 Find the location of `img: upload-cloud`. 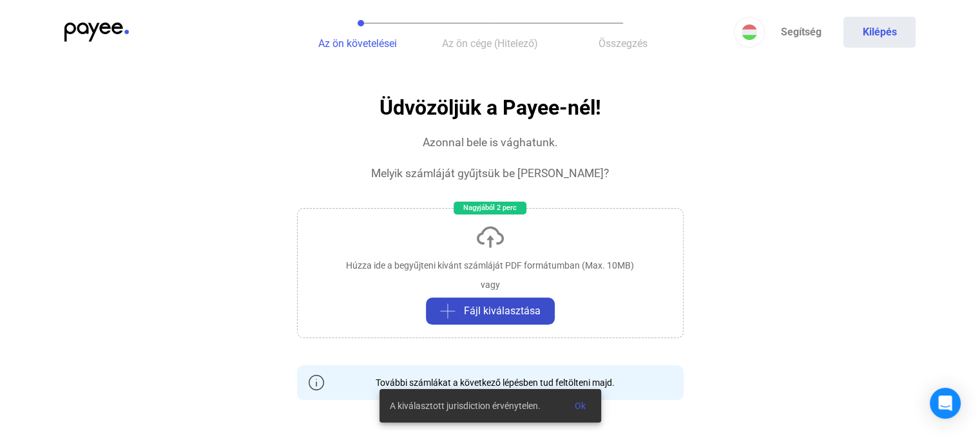

img: upload-cloud is located at coordinates (490, 237).